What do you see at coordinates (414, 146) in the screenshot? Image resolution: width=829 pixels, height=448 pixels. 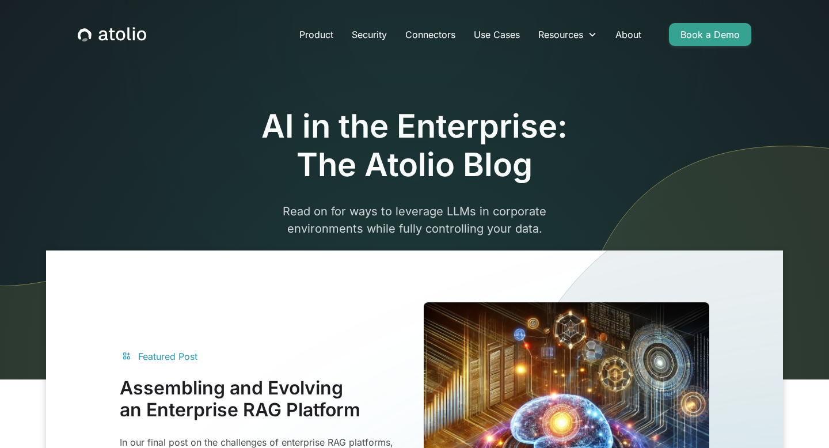 I see `h1: AI in the Enterprise: The Atolio Blog` at bounding box center [414, 146].